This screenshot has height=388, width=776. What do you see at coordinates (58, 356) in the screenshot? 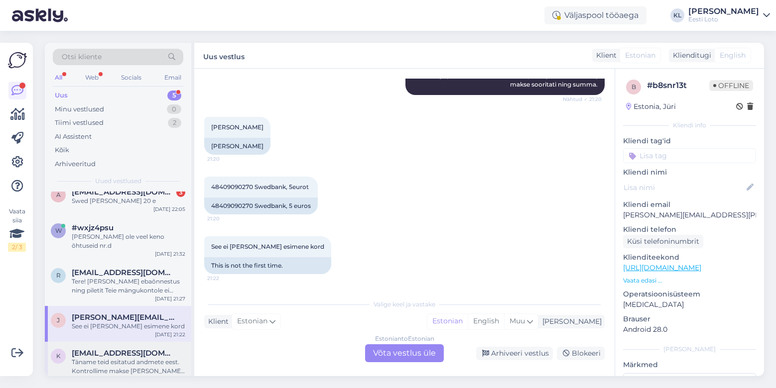
I see `span: k` at bounding box center [58, 356].